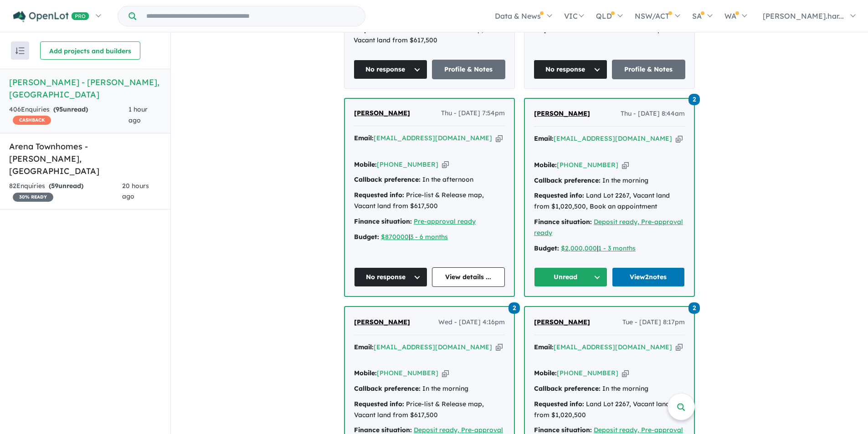 This screenshot has width=868, height=434. What do you see at coordinates (135, 191) in the screenshot?
I see `span: 20 hours ago` at bounding box center [135, 191].